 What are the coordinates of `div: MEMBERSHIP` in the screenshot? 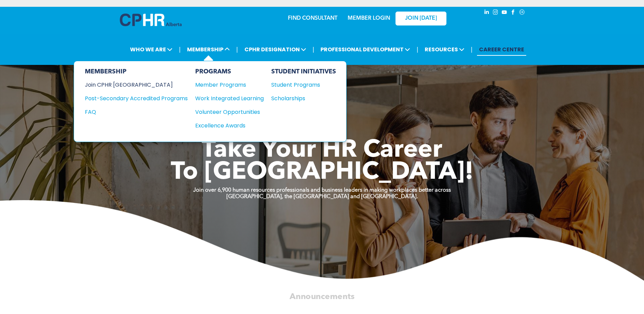 It's located at (136, 72).